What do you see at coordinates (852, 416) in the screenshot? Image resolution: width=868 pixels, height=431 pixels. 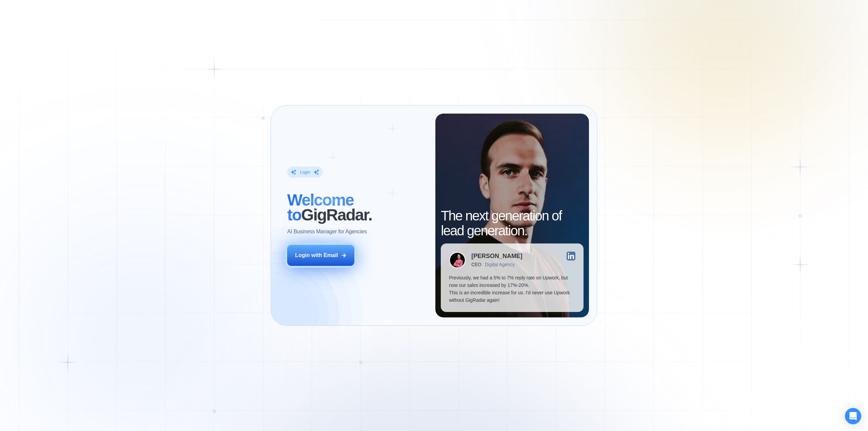 I see `div: Open Intercom Messenger` at bounding box center [852, 416].